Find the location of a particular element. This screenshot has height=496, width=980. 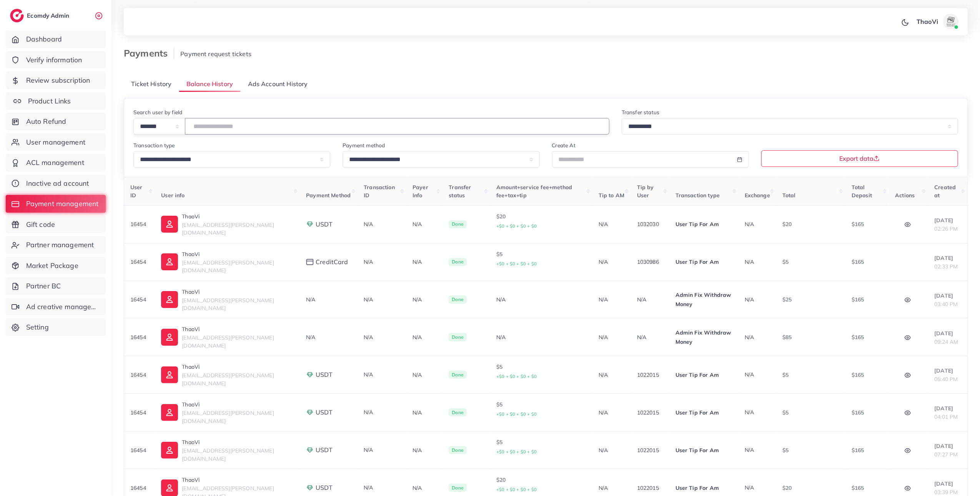

h2: Ecomdy Admin is located at coordinates (49, 15).